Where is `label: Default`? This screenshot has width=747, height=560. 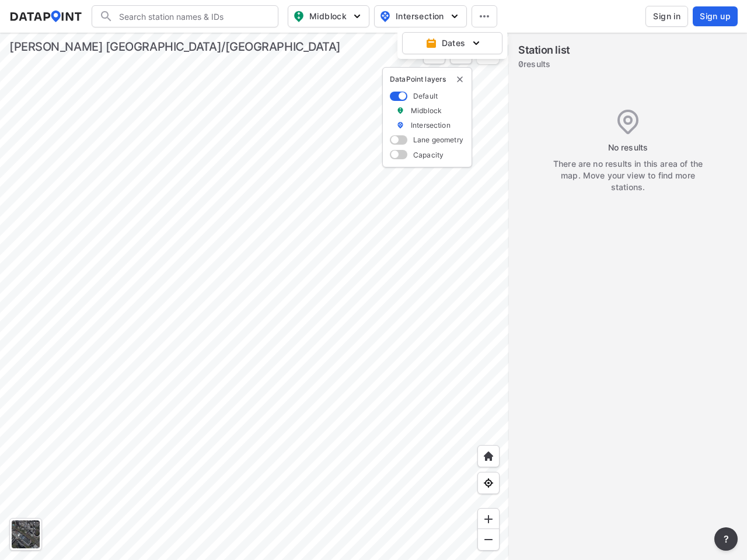 label: Default is located at coordinates (425, 96).